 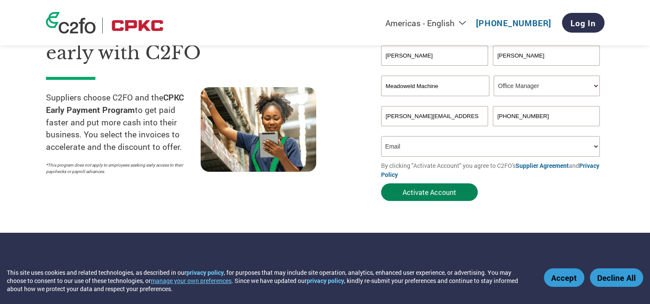 I want to click on strong: CPKC Early Payment Program, so click(x=115, y=104).